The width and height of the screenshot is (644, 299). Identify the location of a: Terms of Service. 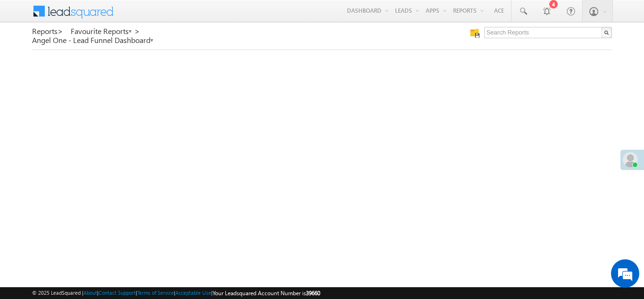
(156, 292).